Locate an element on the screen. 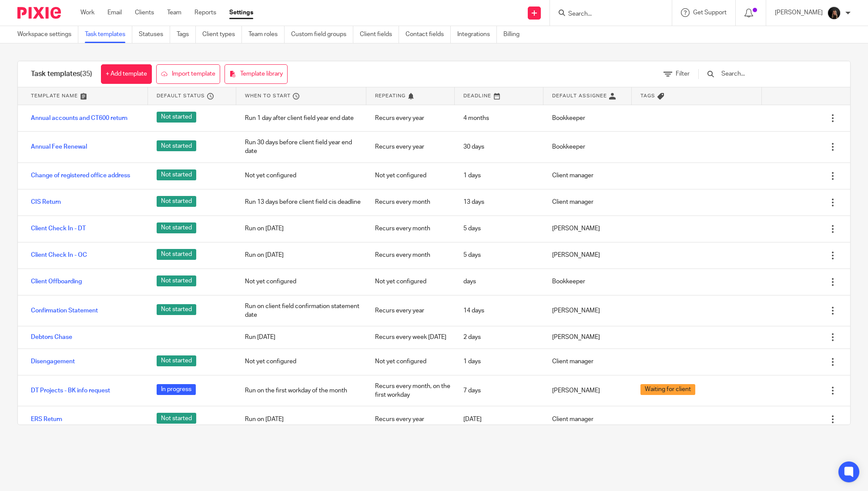  span: Template name is located at coordinates (55, 95).